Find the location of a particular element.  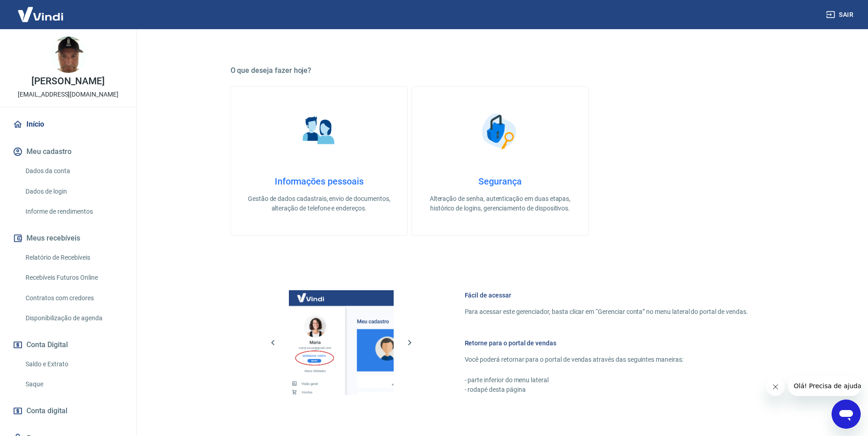

button: Meu cadastro is located at coordinates (68, 152).